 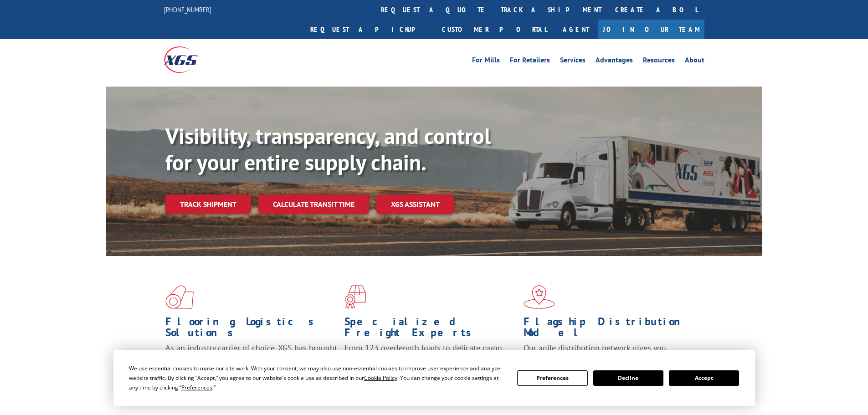 I want to click on p: From 123 overlength loads to delicate cargo, our experienced staff knows the best way to move you..., so click(x=431, y=363).